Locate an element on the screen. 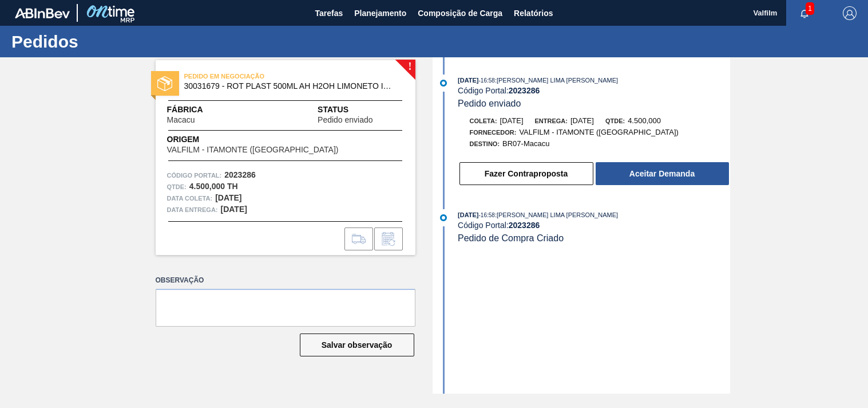 The image size is (868, 408). span: Coleta: is located at coordinates (484, 121).